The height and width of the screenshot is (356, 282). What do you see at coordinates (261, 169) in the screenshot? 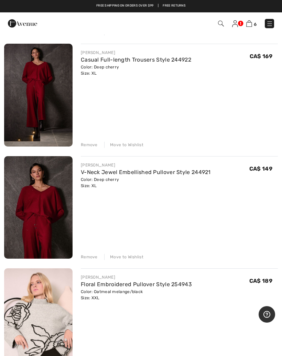
I see `span: CA$ 149` at bounding box center [261, 169].